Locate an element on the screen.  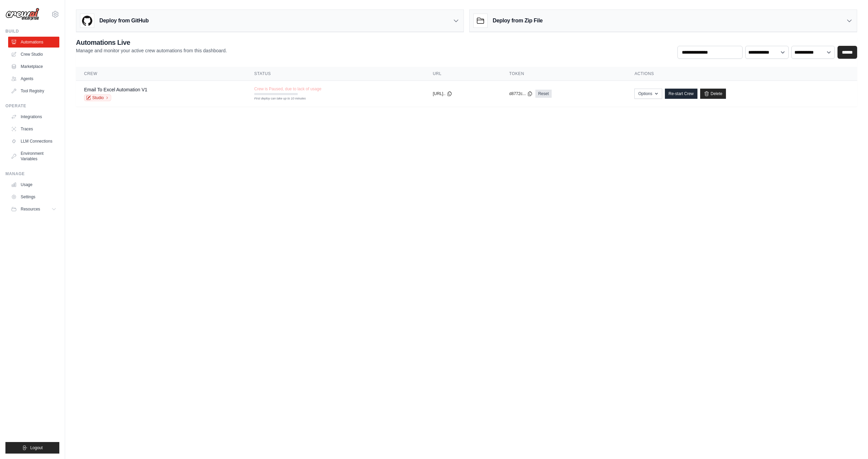
th: Token is located at coordinates (564, 74).